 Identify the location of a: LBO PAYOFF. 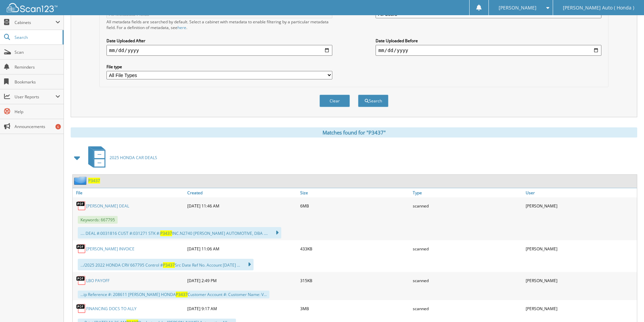
(98, 281).